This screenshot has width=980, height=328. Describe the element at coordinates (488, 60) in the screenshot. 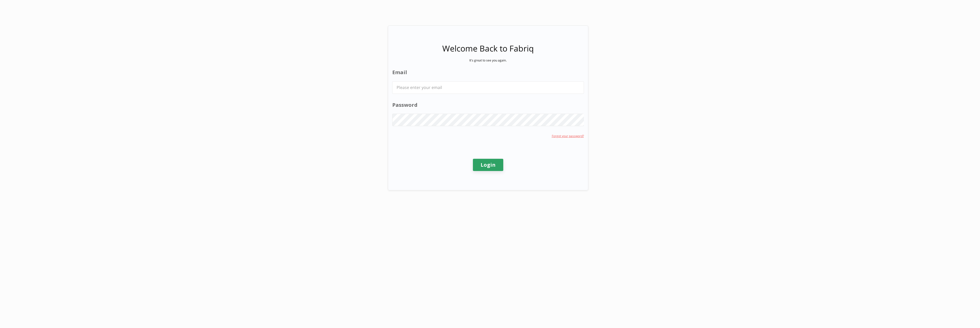

I see `p: It's great to see you again.` at that location.